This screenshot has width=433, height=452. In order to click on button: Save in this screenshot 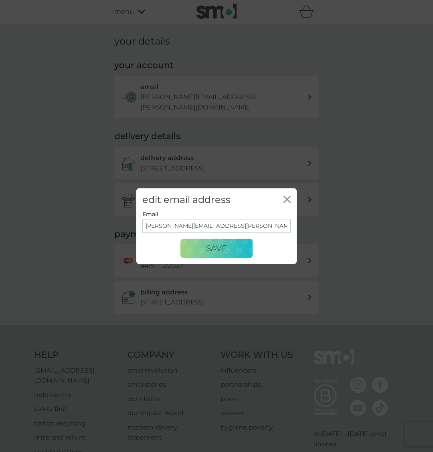, I will do `click(217, 249)`.